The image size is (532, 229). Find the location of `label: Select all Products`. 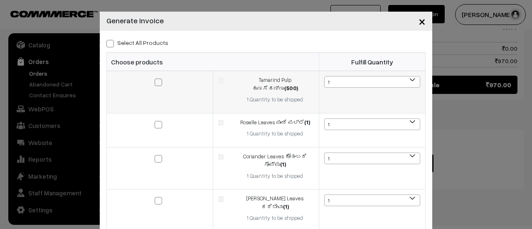

label: Select all Products is located at coordinates (137, 42).